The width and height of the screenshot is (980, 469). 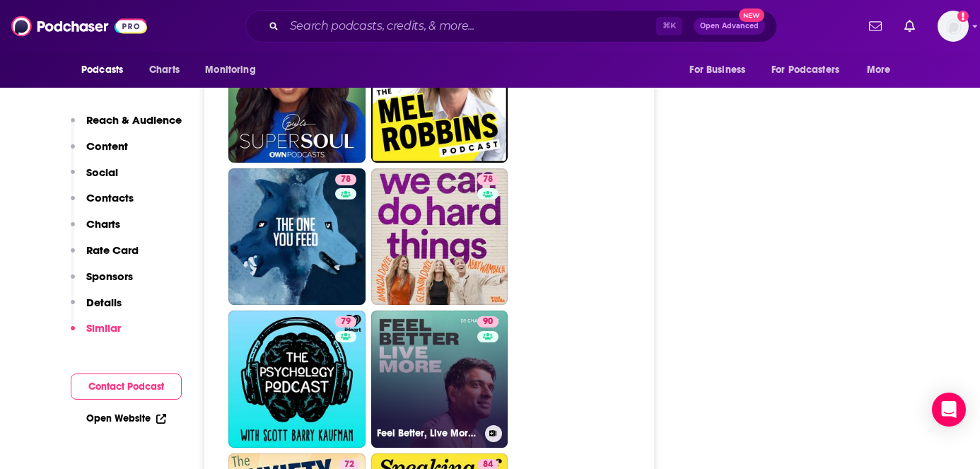 I want to click on a: 98, so click(x=439, y=94).